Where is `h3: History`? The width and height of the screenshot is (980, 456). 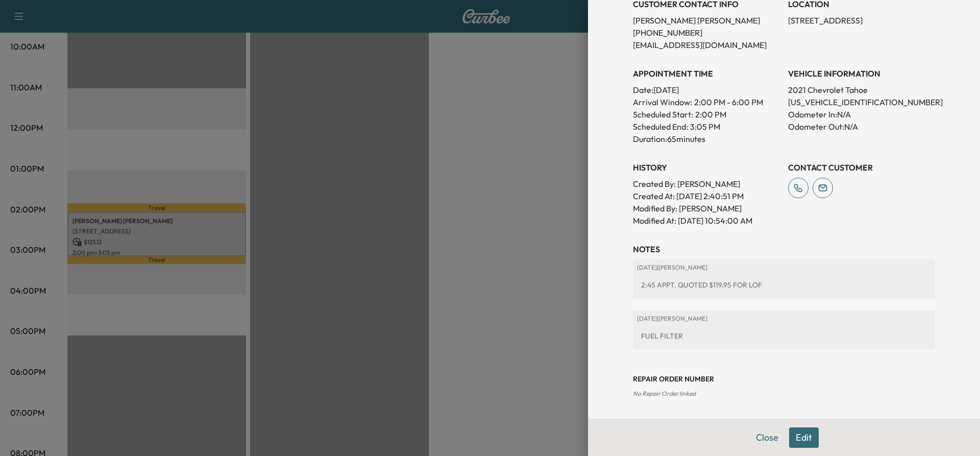
h3: History is located at coordinates (707, 167).